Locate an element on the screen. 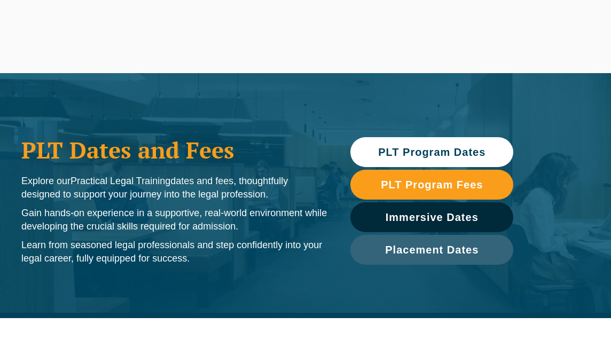 The image size is (611, 364). span: Placement Dates is located at coordinates (431, 250).